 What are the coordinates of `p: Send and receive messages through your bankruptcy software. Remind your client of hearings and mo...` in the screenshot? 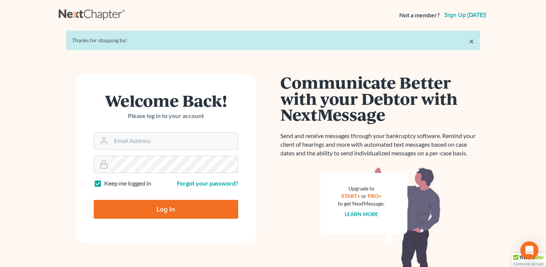 It's located at (381, 144).